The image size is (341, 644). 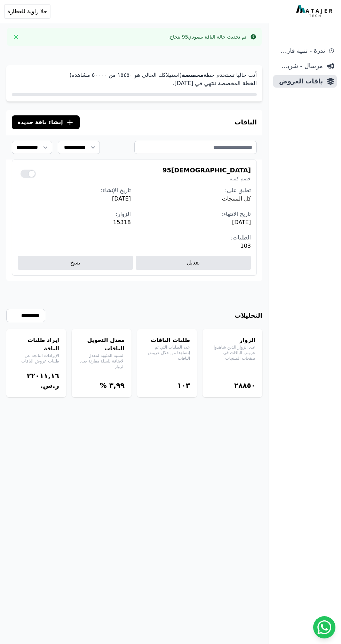 I want to click on span: حلا زاوية للعطارة, so click(x=28, y=12).